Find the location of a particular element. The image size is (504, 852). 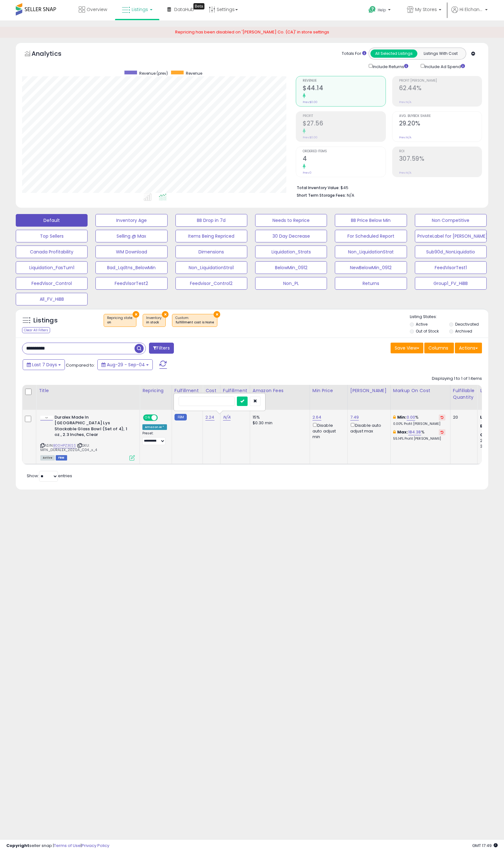

button: Save View is located at coordinates (407, 348).